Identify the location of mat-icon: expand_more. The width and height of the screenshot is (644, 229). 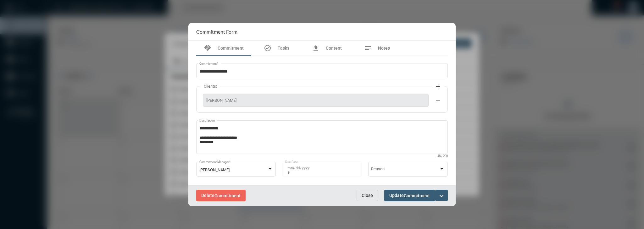
(441, 196).